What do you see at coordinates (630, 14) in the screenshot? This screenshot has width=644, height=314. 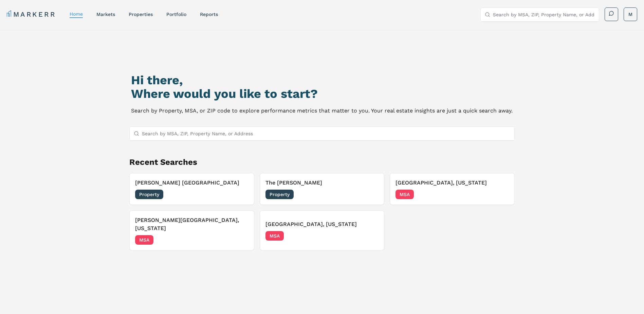 I see `span: M` at bounding box center [630, 14].